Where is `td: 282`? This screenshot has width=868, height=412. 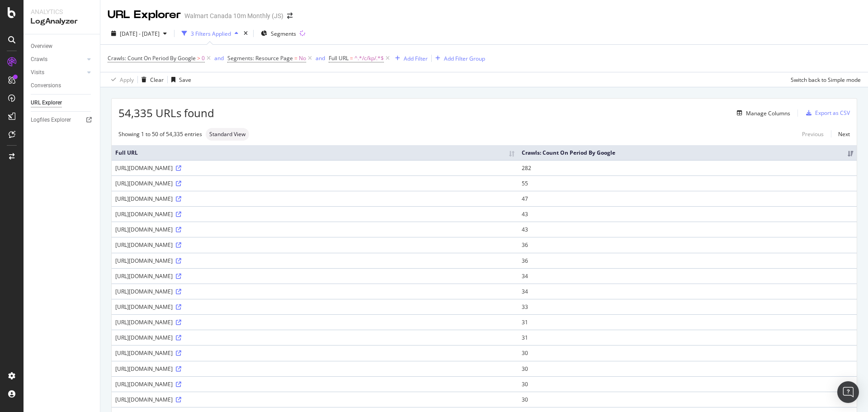 td: 282 is located at coordinates (687, 168).